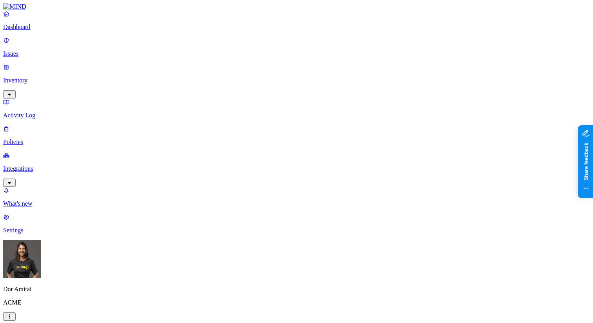  Describe the element at coordinates (297, 20) in the screenshot. I see `a: Dashboard` at that location.